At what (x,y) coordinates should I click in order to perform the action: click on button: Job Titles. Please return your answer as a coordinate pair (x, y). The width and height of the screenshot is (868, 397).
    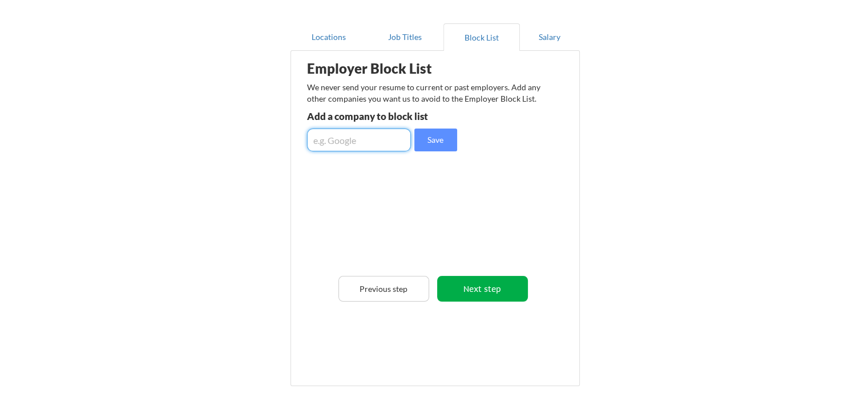
    Looking at the image, I should click on (405, 37).